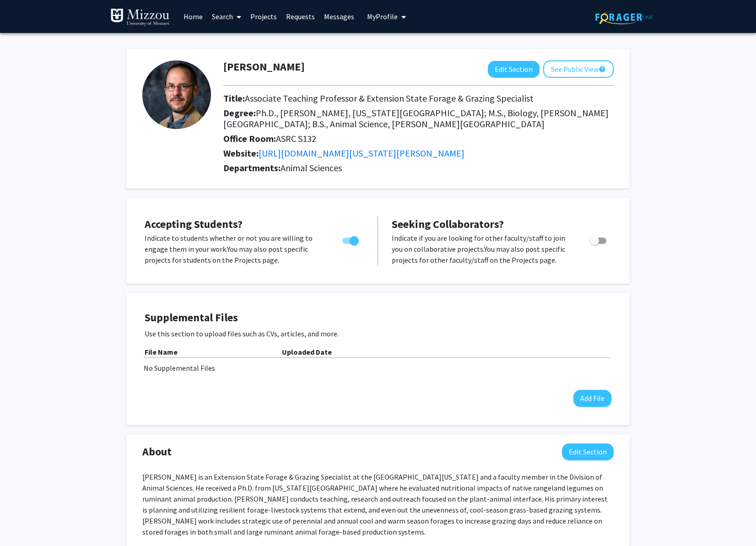 This screenshot has height=546, width=756. I want to click on a: Messages, so click(339, 16).